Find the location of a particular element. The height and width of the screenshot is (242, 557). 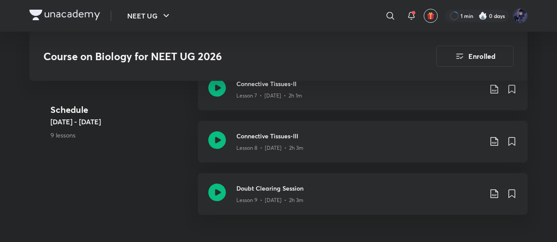

a: Company Logo is located at coordinates (64, 16).